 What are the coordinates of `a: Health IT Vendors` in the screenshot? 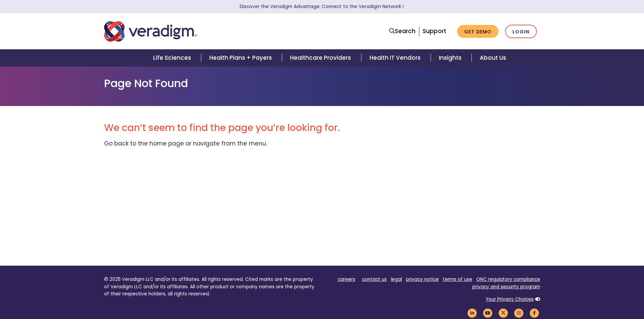 It's located at (396, 58).